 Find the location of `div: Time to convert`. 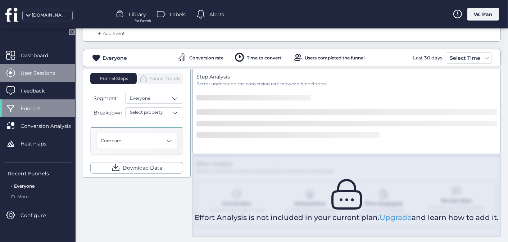

div: Time to convert is located at coordinates (264, 58).